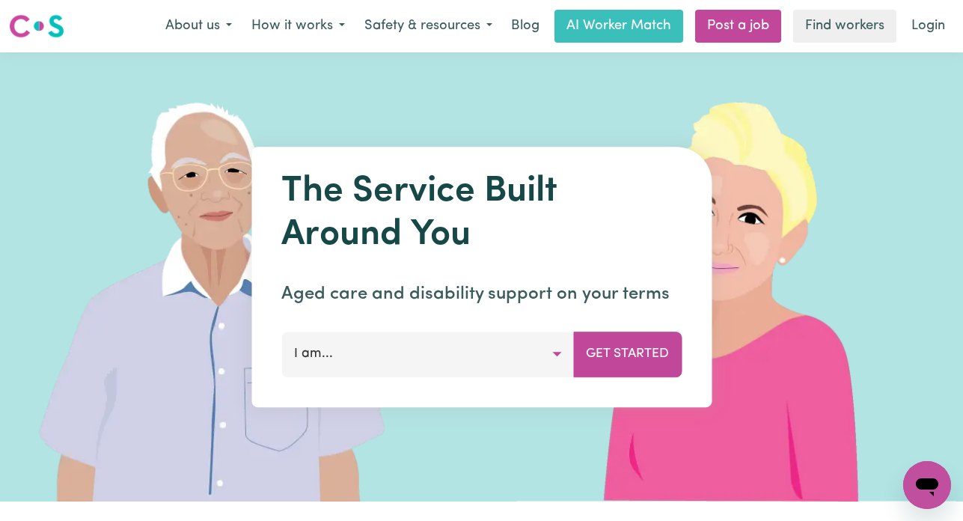  Describe the element at coordinates (845, 26) in the screenshot. I see `a: Find workers` at that location.